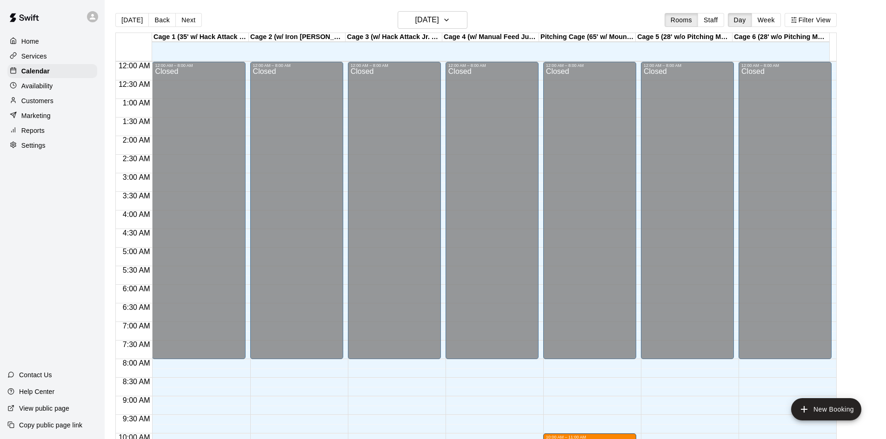  Describe the element at coordinates (681, 20) in the screenshot. I see `button: Rooms` at that location.